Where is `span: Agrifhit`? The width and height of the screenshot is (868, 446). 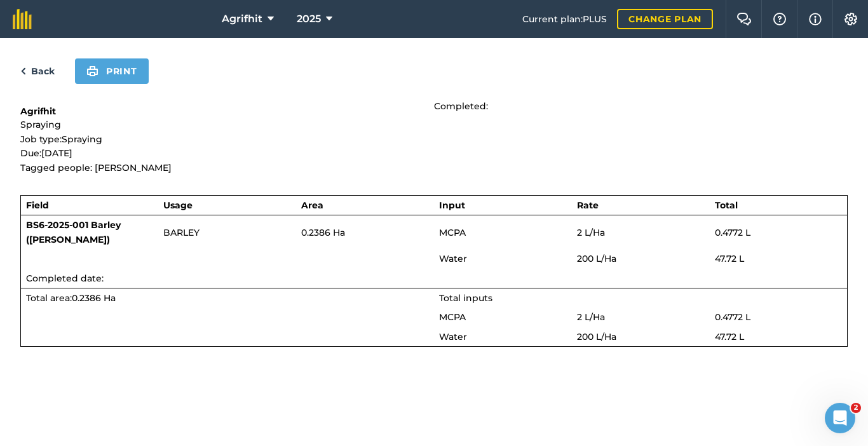
span: Agrifhit is located at coordinates (242, 19).